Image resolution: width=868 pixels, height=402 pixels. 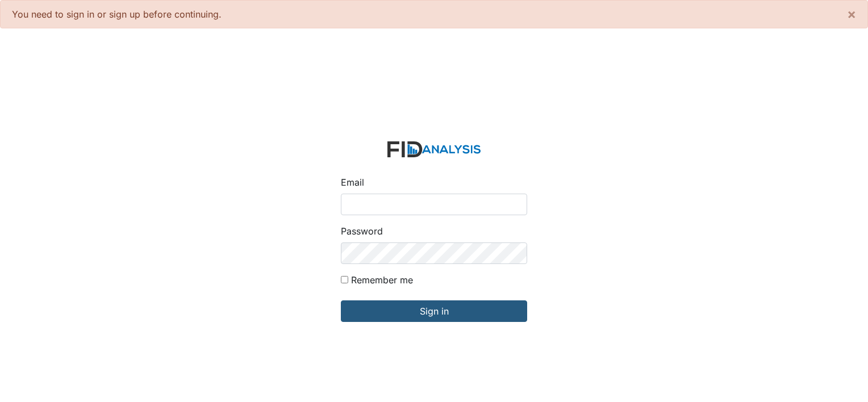 What do you see at coordinates (434, 149) in the screenshot?
I see `img: logo-2fc8c6e3336f68795322cb6e9a2b9007179b544421de10c17bdaae8622450297.svg` at bounding box center [434, 149].